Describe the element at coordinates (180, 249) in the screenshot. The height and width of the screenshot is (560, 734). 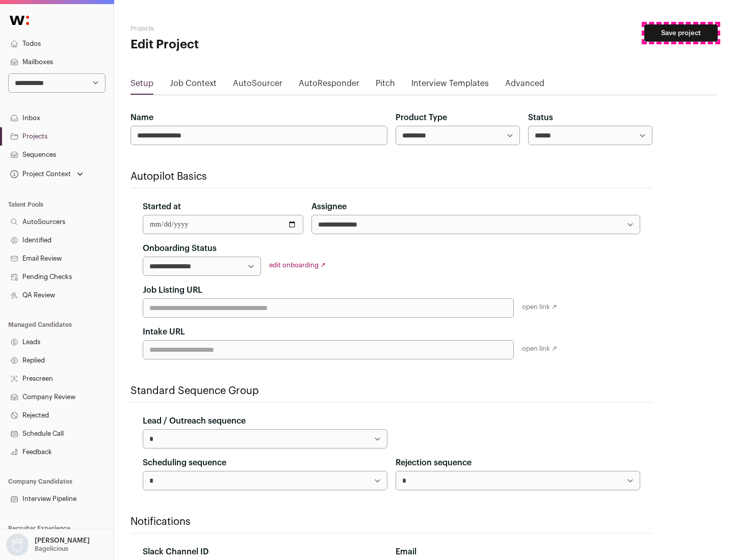
I see `label: Onboarding Status` at that location.